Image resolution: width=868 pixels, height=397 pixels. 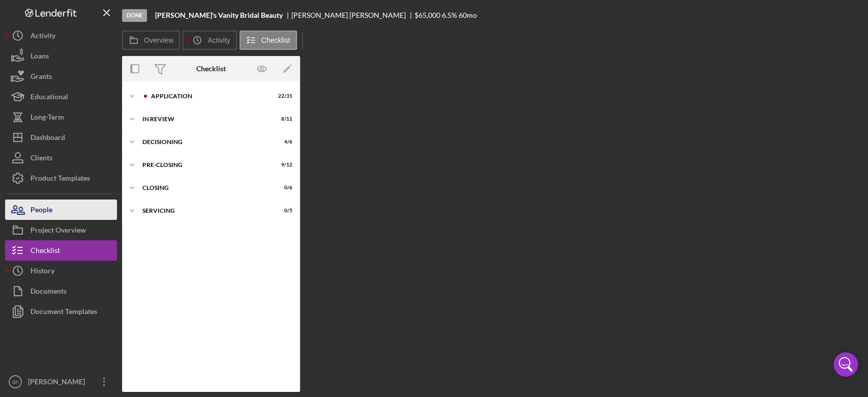 I want to click on button: Documents, so click(x=61, y=291).